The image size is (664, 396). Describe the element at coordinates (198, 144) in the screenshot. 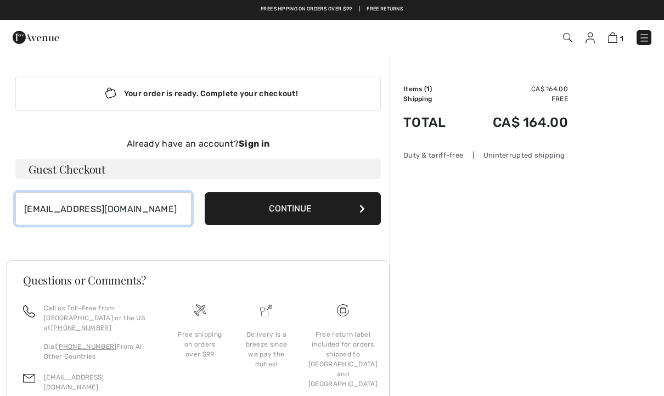

I see `div: Already have an account?` at that location.